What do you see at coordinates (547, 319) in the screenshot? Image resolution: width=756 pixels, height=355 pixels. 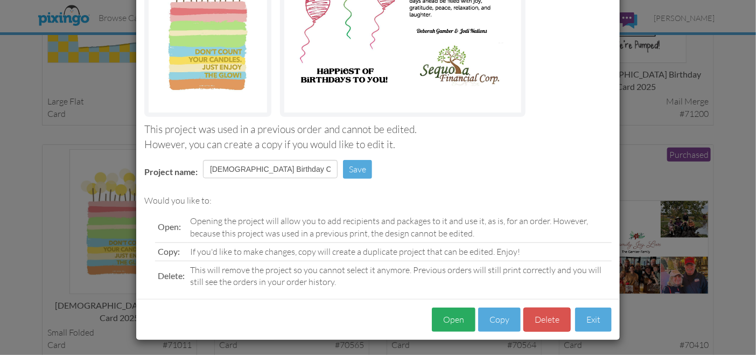 I see `button: Delete` at bounding box center [547, 319].